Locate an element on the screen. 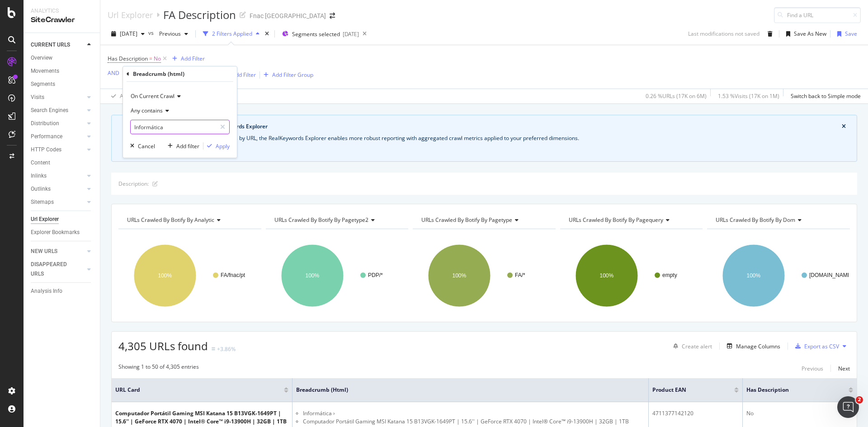 This screenshot has width=868, height=427. div: 2 Filters Applied is located at coordinates (232, 33).